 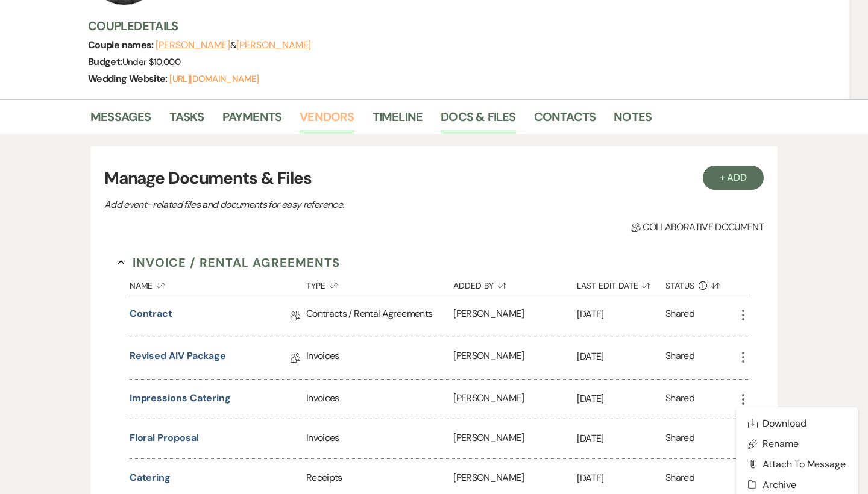 What do you see at coordinates (122, 45) in the screenshot?
I see `span: Couple names:` at bounding box center [122, 45].